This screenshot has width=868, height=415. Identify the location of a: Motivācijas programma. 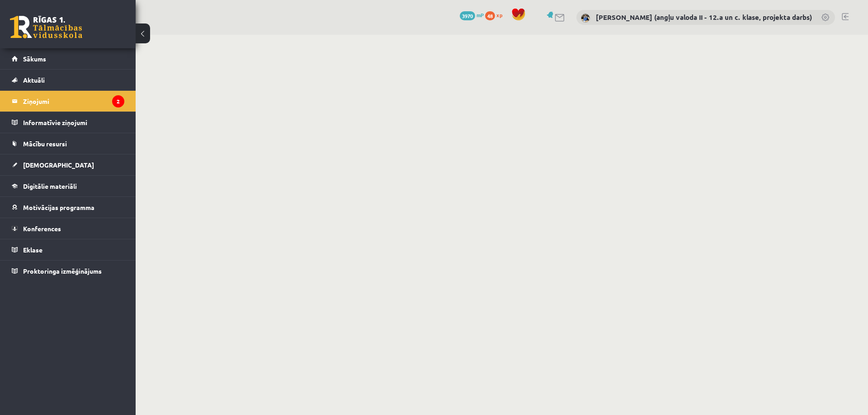
(68, 207).